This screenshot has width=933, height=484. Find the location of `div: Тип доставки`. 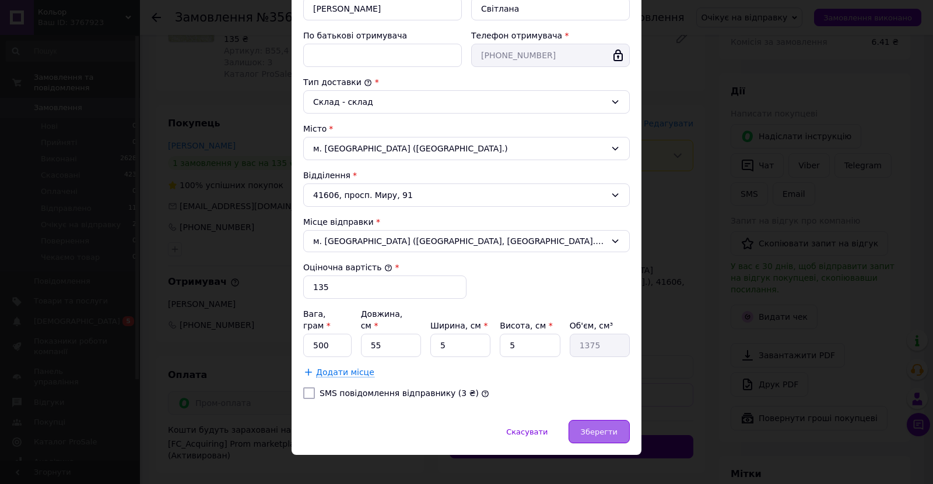

div: Тип доставки is located at coordinates (466, 82).